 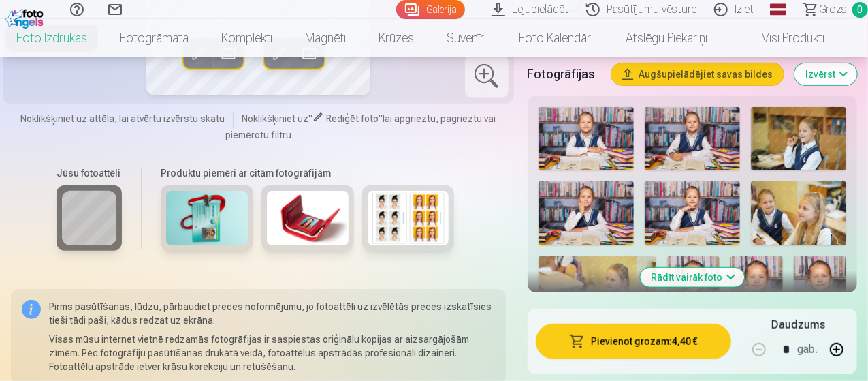 What do you see at coordinates (326, 38) in the screenshot?
I see `a: Magnēti` at bounding box center [326, 38].